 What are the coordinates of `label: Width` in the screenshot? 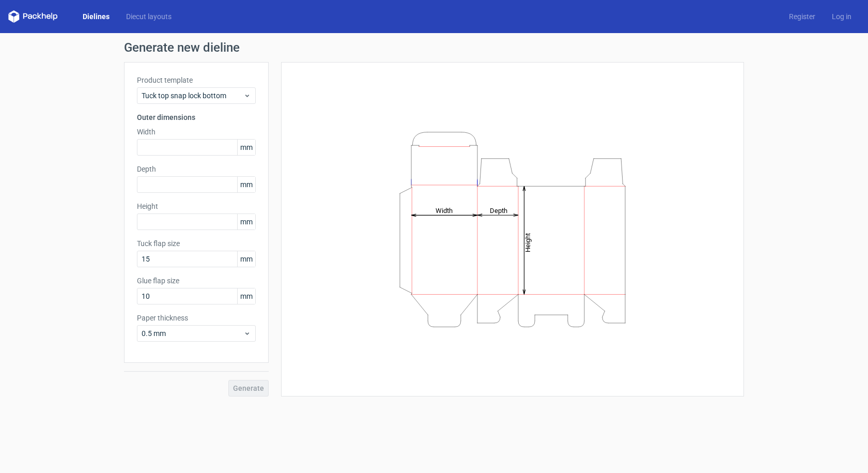 It's located at (196, 132).